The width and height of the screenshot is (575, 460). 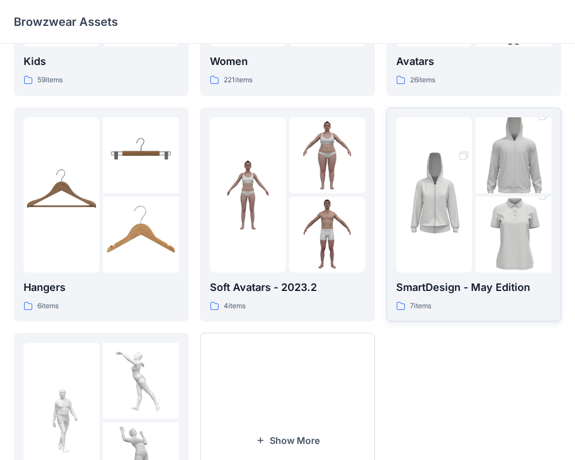 I want to click on a: folder 1folder 2folder 3Hangers6items, so click(x=101, y=215).